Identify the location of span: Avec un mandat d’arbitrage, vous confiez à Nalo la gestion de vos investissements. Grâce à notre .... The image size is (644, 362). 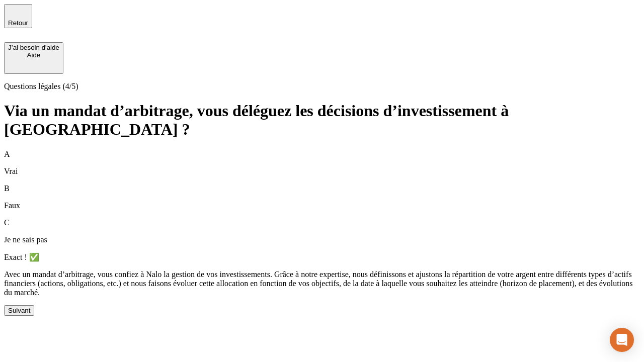
(318, 283).